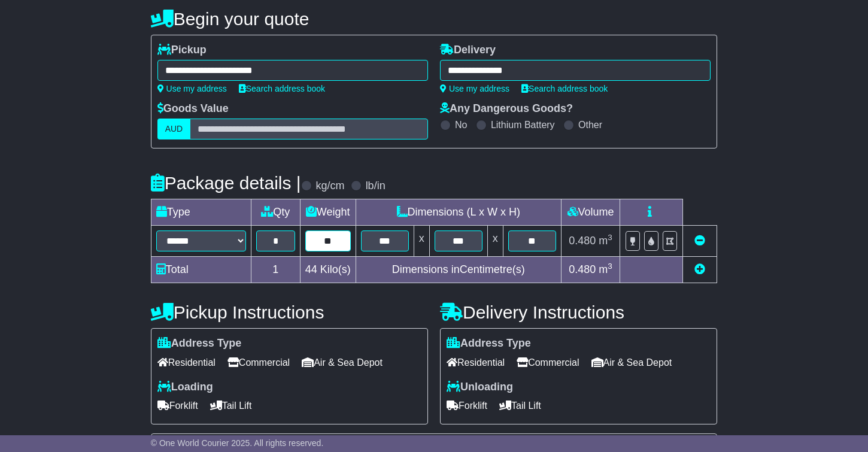 The image size is (868, 452). Describe the element at coordinates (182, 50) in the screenshot. I see `label: Pickup` at that location.